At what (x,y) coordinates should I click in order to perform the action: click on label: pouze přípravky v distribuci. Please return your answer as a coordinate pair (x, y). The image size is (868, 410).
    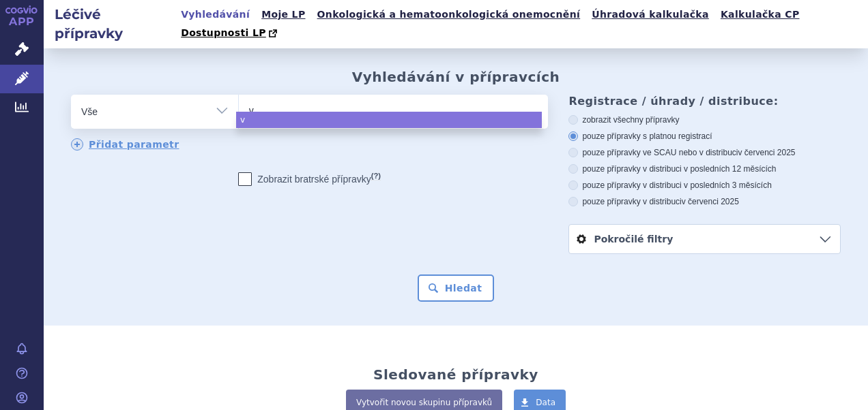
    Looking at the image, I should click on (704, 202).